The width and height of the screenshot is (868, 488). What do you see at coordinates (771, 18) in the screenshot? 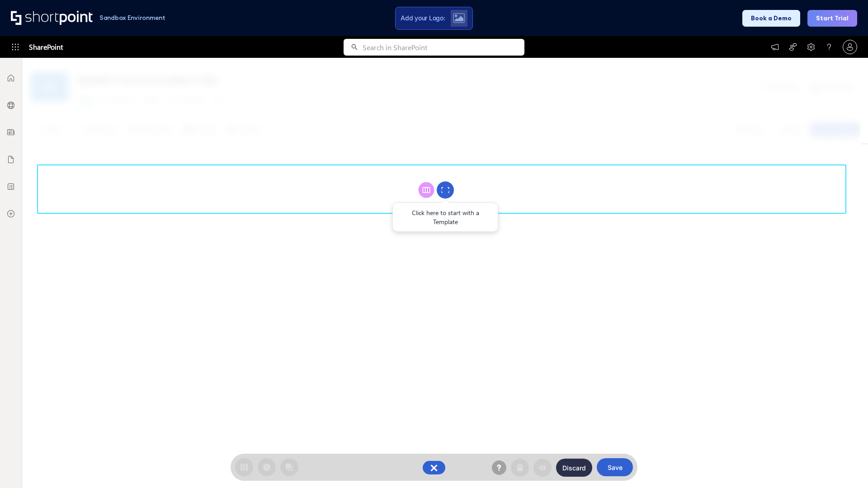
I see `button: Book a Demo` at bounding box center [771, 18].